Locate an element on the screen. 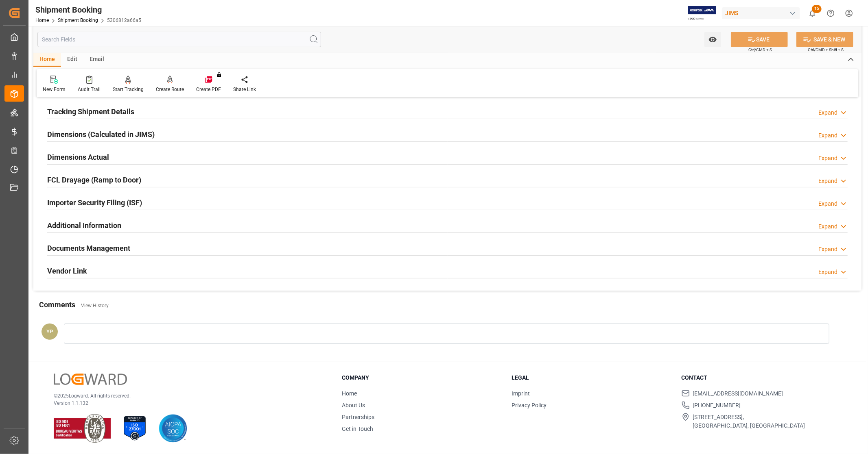 This screenshot has height=454, width=868. a: Imprint is located at coordinates (521, 393).